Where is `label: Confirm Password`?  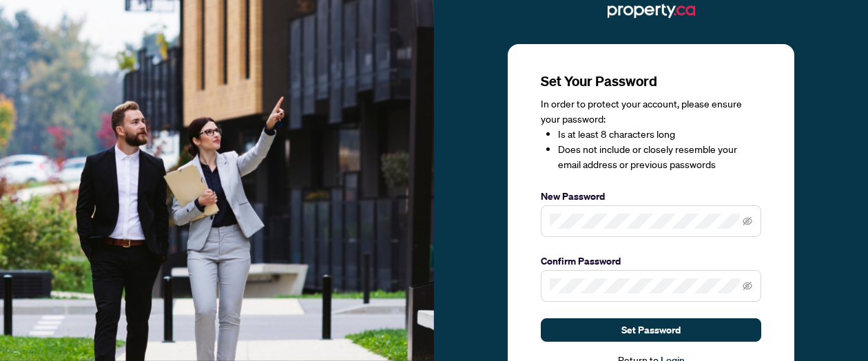
label: Confirm Password is located at coordinates (651, 261).